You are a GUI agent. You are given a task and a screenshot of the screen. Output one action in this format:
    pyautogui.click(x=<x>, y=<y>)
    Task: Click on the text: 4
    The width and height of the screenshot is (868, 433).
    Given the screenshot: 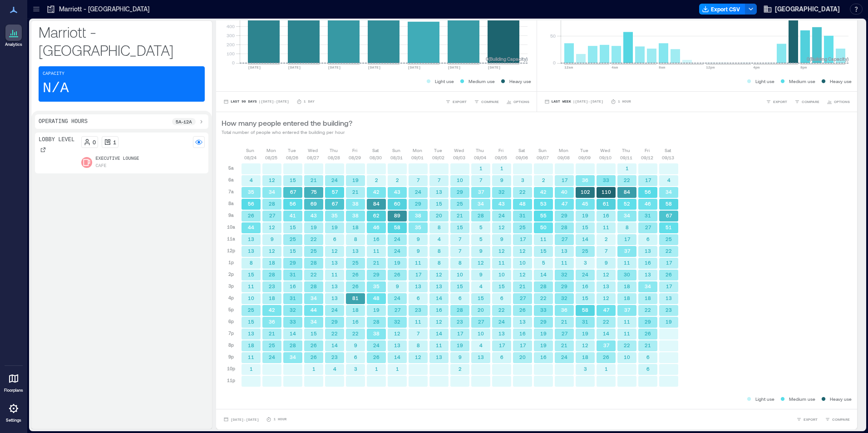 What is the action you would take?
    pyautogui.click(x=668, y=180)
    